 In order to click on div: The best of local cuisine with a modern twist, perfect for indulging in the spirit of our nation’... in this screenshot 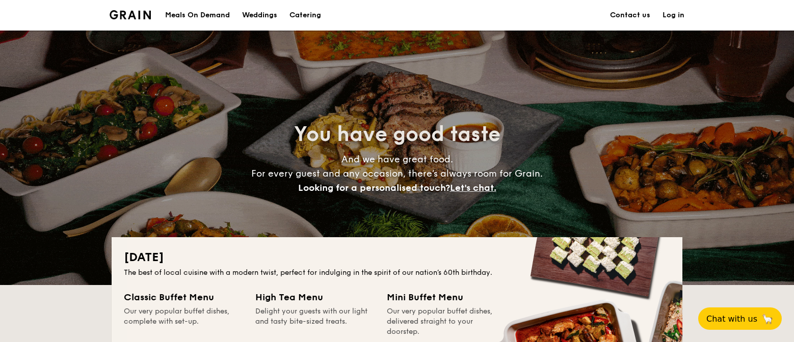, I will do `click(397, 273)`.